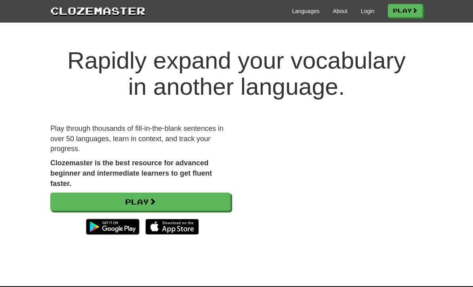 This screenshot has height=287, width=473. What do you see at coordinates (367, 11) in the screenshot?
I see `a: Login` at bounding box center [367, 11].